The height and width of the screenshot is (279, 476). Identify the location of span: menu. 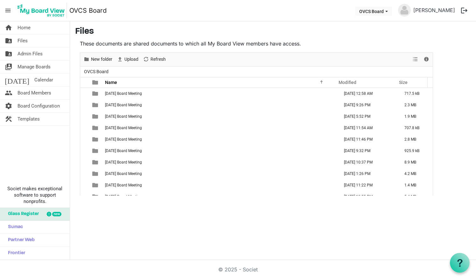
(8, 11).